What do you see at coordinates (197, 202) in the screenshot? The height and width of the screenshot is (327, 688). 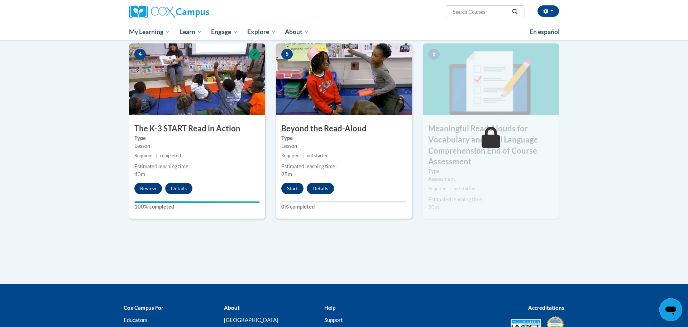 I see `div: Your progress` at bounding box center [197, 202].